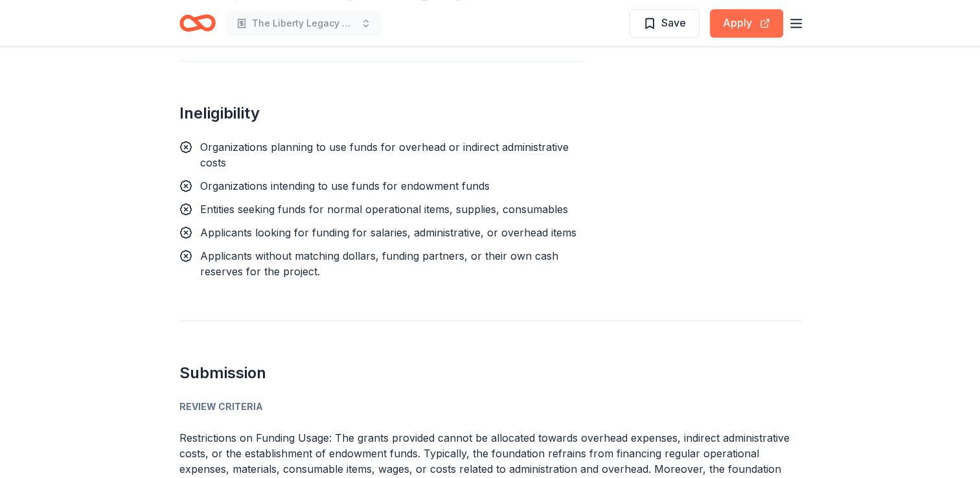  I want to click on span: The Liberty Legacy Project, so click(304, 24).